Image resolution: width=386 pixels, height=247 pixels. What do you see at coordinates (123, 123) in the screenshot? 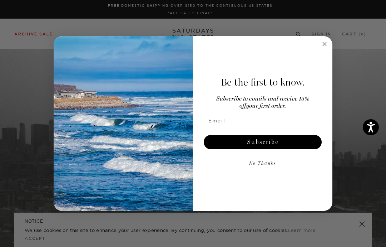
I see `img: 125c788d-000d-4f3e-b05a-1b92b2a23ec9.jpeg` at bounding box center [123, 123].